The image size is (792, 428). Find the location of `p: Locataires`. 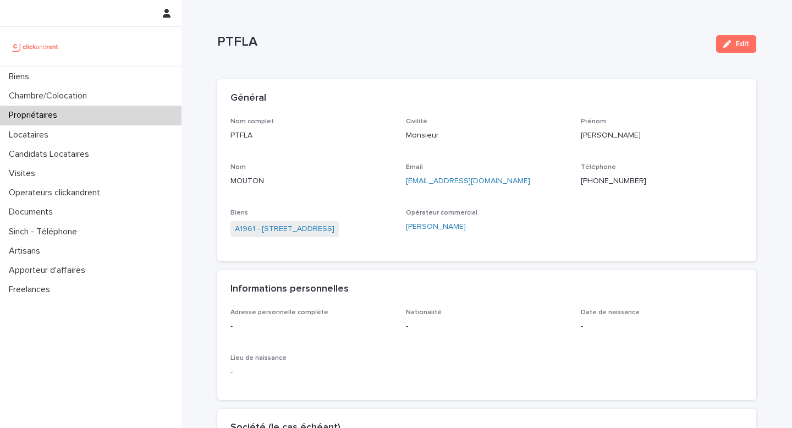

p: Locataires is located at coordinates (31, 135).